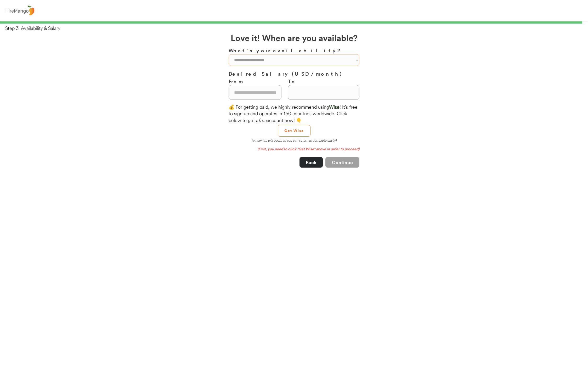 This screenshot has width=588, height=376. I want to click on h3: Desired Salary (USD / month), so click(294, 74).